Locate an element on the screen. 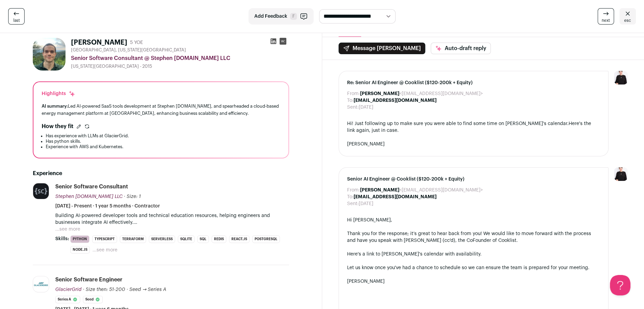 Image resolution: width=644 pixels, height=309 pixels. img: b5cc506ac67fd61951fe8777589d121df16bb78291d581b139475a6b7890e691.jpg is located at coordinates (41, 191).